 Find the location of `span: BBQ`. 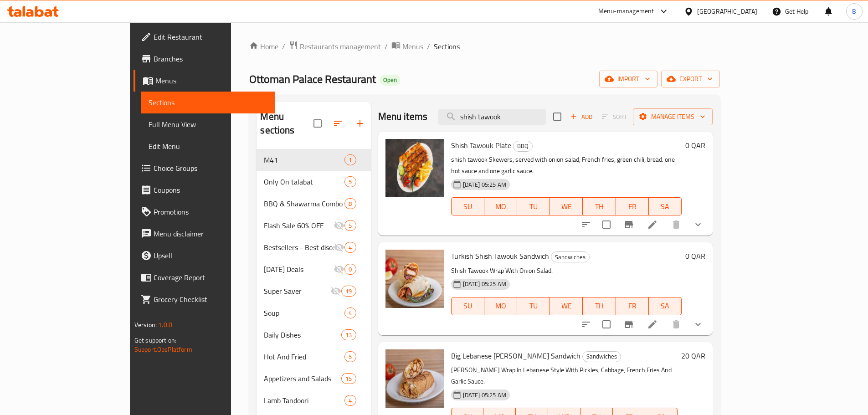

span: BBQ is located at coordinates (522, 146).